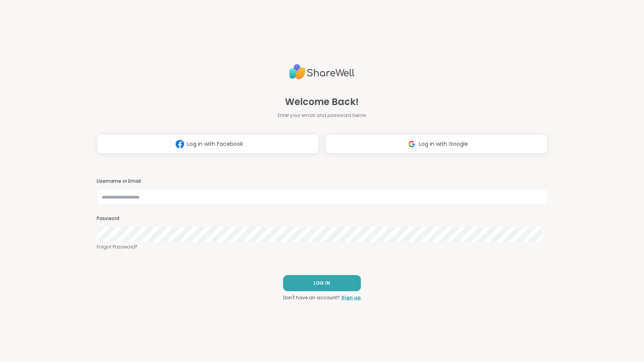 This screenshot has height=362, width=644. Describe the element at coordinates (208, 144) in the screenshot. I see `button: Log in with Facebook` at that location.